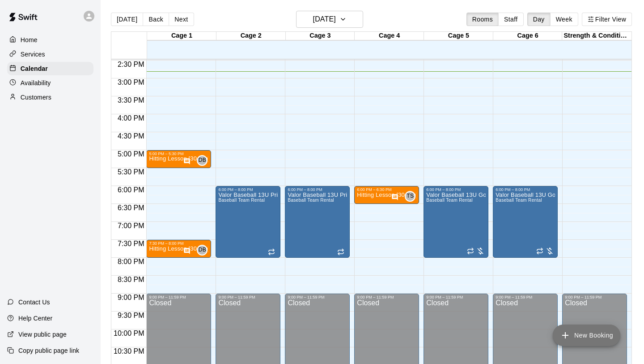  What do you see at coordinates (131, 100) in the screenshot?
I see `span: 3:30 PM` at bounding box center [131, 100].